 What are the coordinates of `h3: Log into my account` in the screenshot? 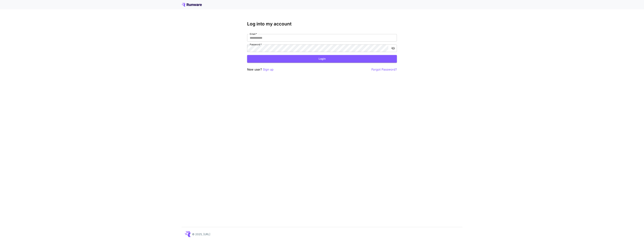 It's located at (322, 24).